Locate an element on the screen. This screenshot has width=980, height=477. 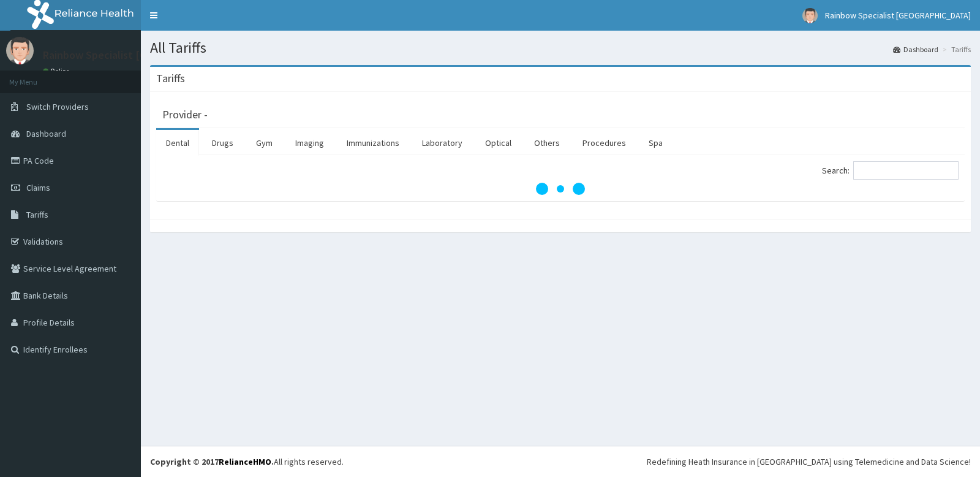
a: Dashboard is located at coordinates (916, 49).